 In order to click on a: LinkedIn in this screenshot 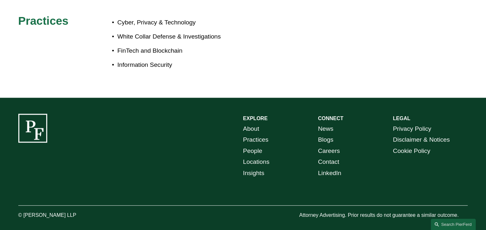, I will do `click(330, 173)`.